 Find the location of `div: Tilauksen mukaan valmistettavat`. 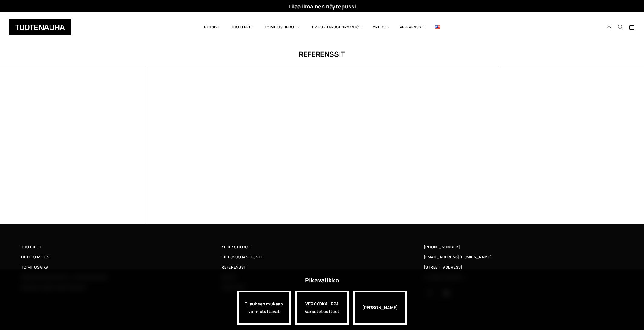

div: Tilauksen mukaan valmistettavat is located at coordinates (264, 308).